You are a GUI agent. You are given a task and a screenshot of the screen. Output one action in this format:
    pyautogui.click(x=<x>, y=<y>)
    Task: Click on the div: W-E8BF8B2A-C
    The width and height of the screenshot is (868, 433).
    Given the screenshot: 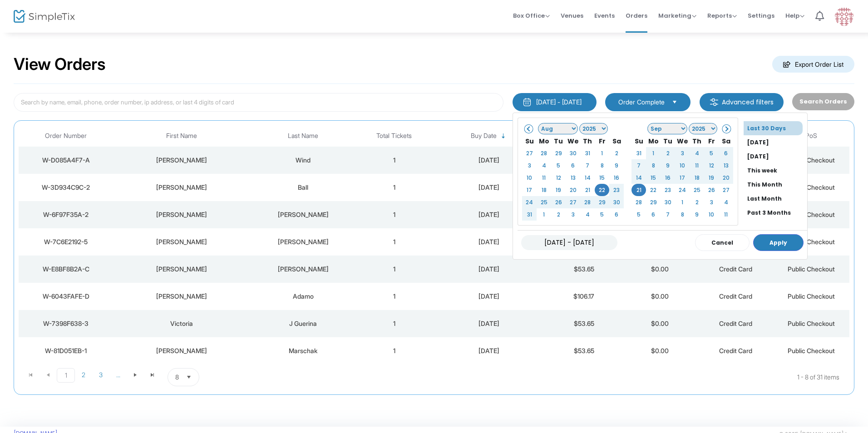 What is the action you would take?
    pyautogui.click(x=66, y=269)
    